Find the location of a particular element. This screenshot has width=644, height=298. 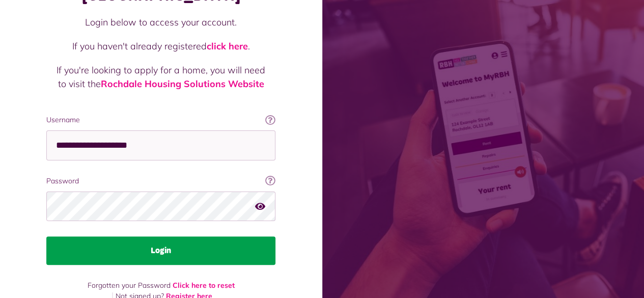

a: click here is located at coordinates (227, 46).